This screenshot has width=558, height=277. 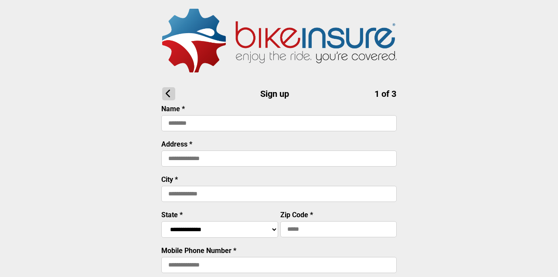 I want to click on span: 1 of 3, so click(x=386, y=94).